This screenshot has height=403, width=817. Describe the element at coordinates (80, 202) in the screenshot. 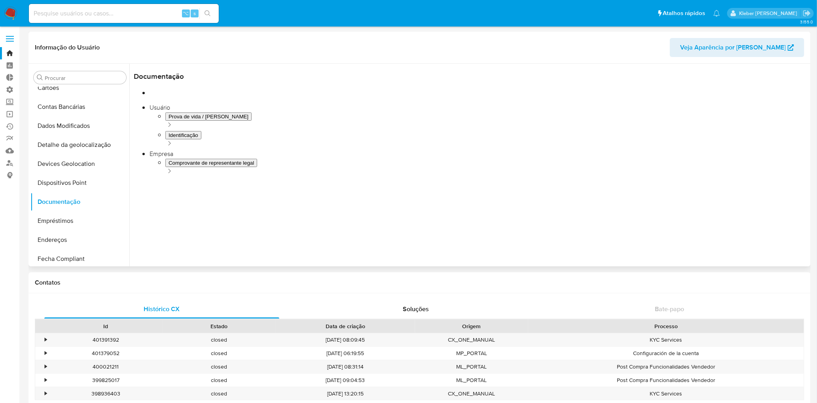

I see `button: Documentação` at that location.